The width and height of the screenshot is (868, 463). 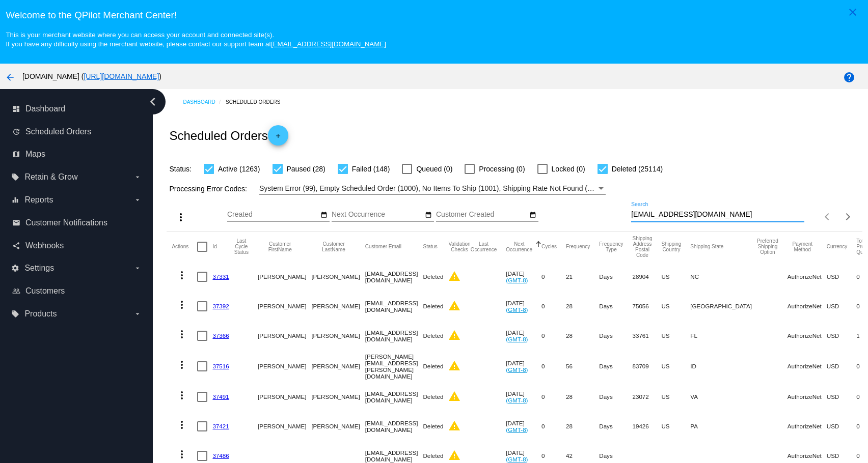 I want to click on h2: Scheduled Orders, so click(x=228, y=135).